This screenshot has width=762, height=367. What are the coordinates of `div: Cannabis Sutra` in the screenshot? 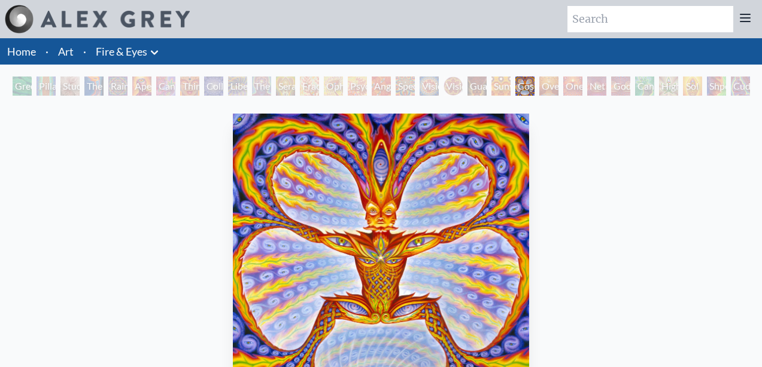 It's located at (166, 86).